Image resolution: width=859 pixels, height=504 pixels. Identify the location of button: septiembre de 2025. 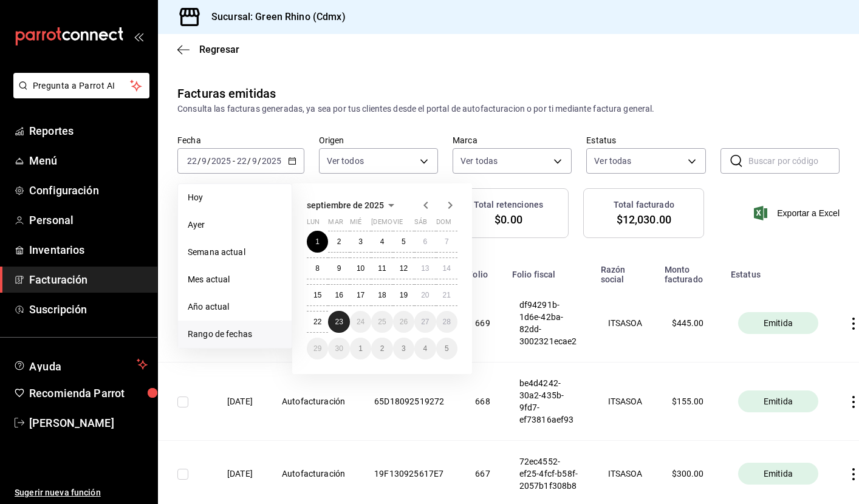
(352, 205).